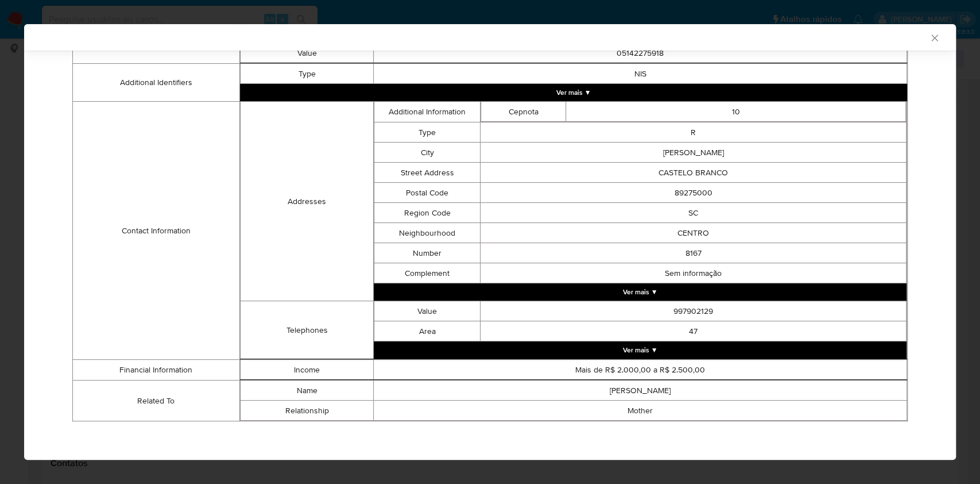 This screenshot has height=484, width=980. What do you see at coordinates (156, 83) in the screenshot?
I see `td: Additional Identifiers` at bounding box center [156, 83].